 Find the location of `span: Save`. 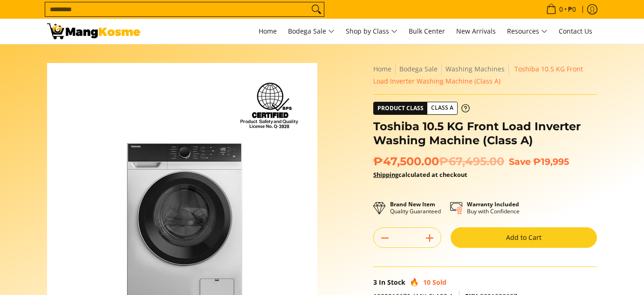

span: Save is located at coordinates (520, 162).